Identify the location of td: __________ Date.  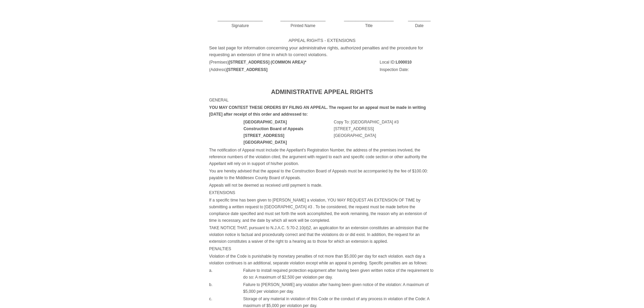
(419, 19).